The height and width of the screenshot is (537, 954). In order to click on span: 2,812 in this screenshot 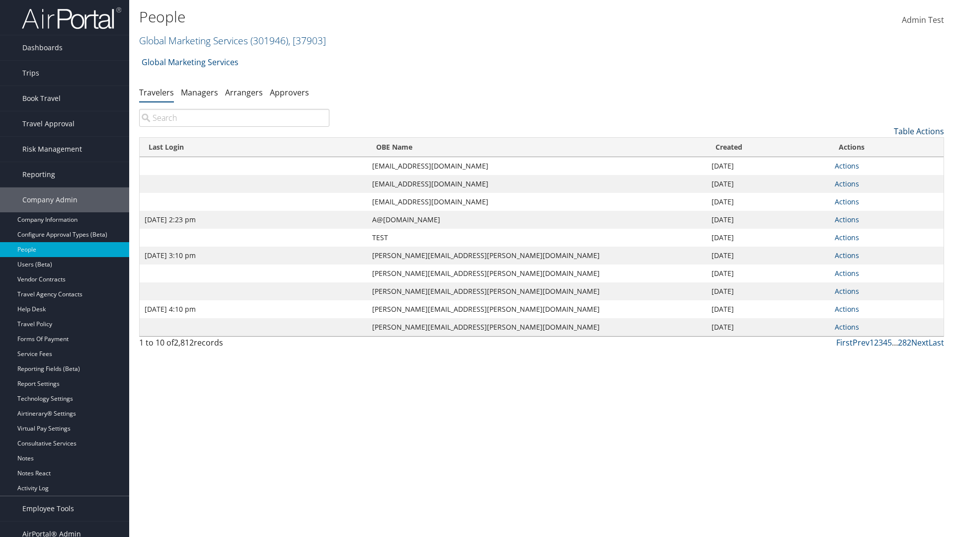, I will do `click(184, 342)`.